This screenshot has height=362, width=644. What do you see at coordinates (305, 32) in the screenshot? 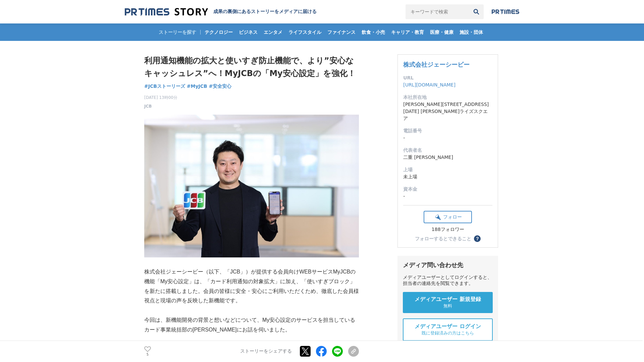
I see `span: ライフスタイル` at bounding box center [305, 32].